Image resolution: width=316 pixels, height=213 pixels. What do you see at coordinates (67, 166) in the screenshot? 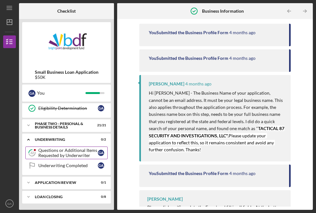
I see `a: Underwriting CompletedGA` at bounding box center [67, 166].